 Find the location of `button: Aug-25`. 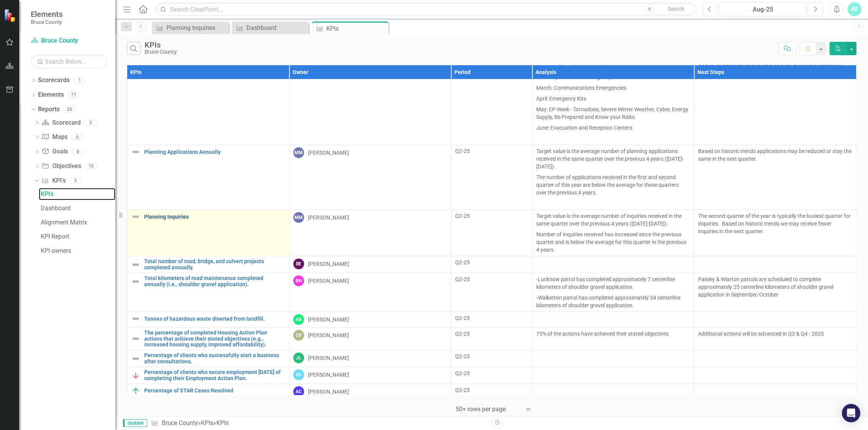

button: Aug-25 is located at coordinates (762, 9).